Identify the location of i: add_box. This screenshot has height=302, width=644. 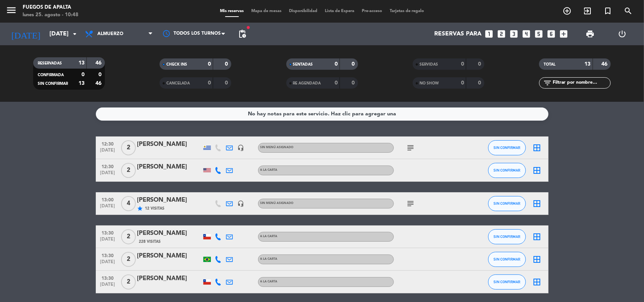
(564, 34).